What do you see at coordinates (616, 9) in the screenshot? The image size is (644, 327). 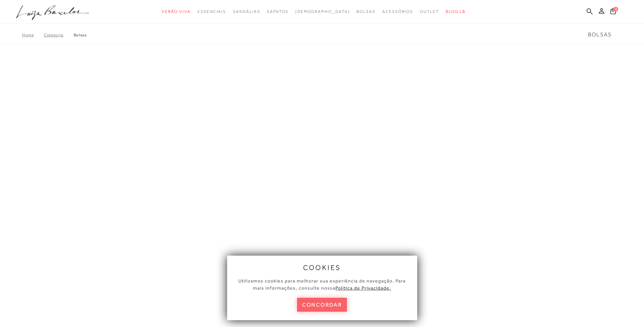 I see `span: 0` at bounding box center [616, 9].